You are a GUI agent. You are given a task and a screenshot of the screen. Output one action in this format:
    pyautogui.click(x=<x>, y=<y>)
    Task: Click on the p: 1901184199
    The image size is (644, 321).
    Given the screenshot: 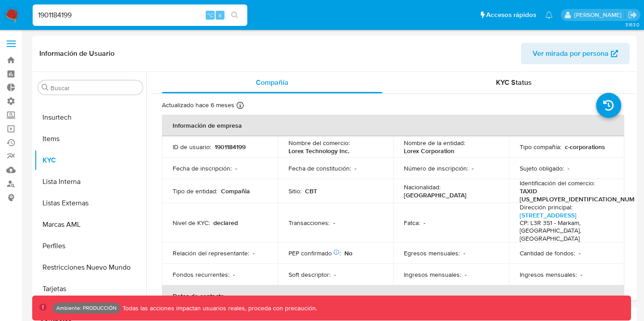 What is the action you would take?
    pyautogui.click(x=230, y=147)
    